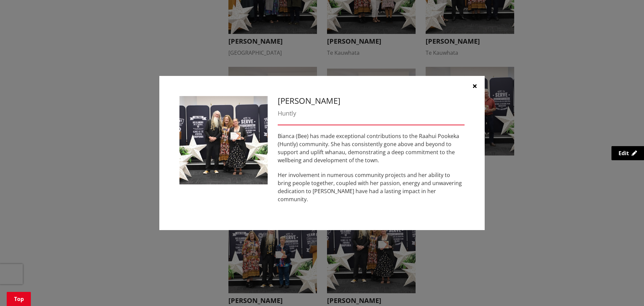 The image size is (644, 306). What do you see at coordinates (624, 153) in the screenshot?
I see `span: Edit` at bounding box center [624, 153].